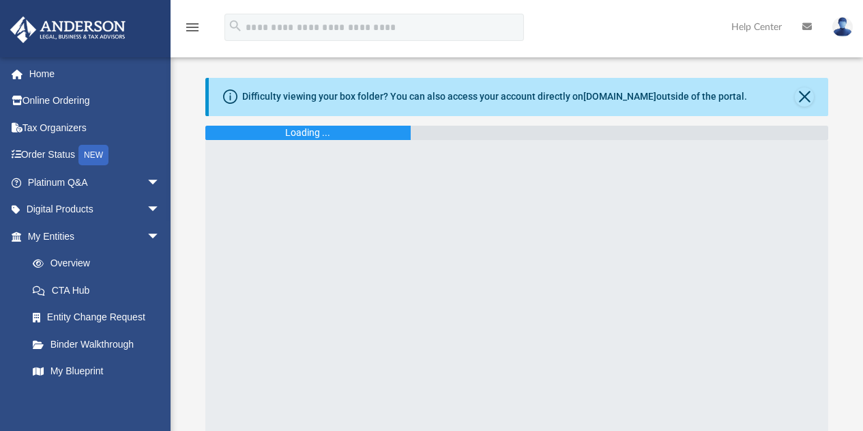 Image resolution: width=863 pixels, height=431 pixels. I want to click on div: Loading ..., so click(308, 132).